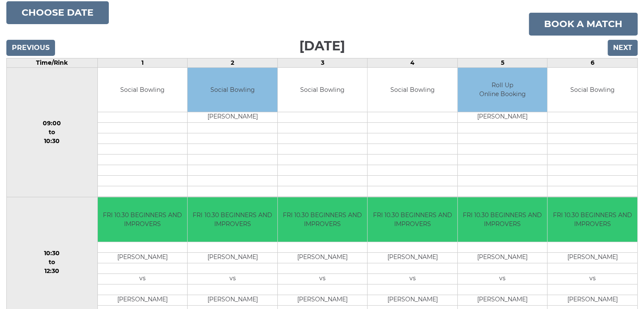 The image size is (644, 309). Describe the element at coordinates (322, 63) in the screenshot. I see `td: 3` at that location.